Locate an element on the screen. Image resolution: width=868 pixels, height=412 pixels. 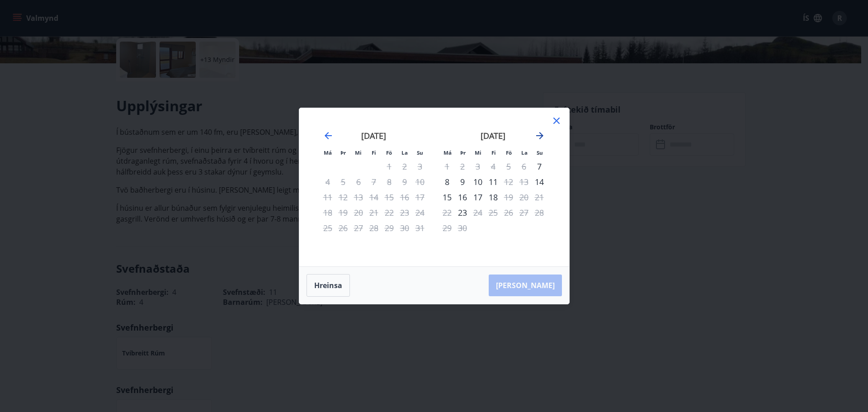
div: 8 is located at coordinates (447, 182).